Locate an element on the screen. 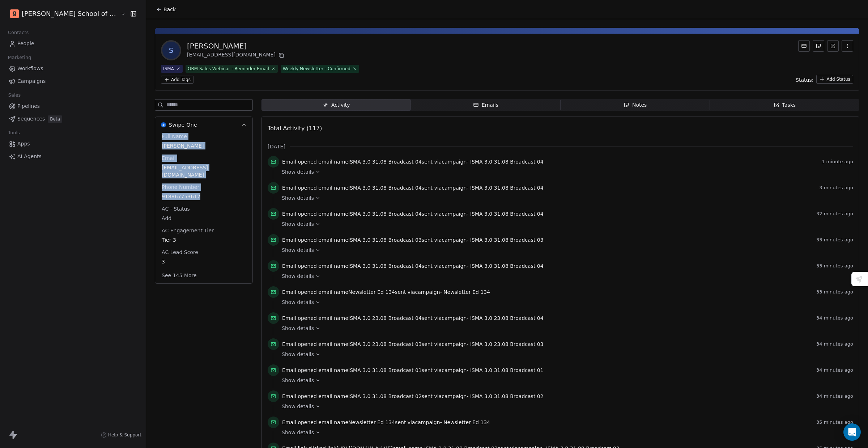  button: Swipe OneSwipe One is located at coordinates (203, 125).